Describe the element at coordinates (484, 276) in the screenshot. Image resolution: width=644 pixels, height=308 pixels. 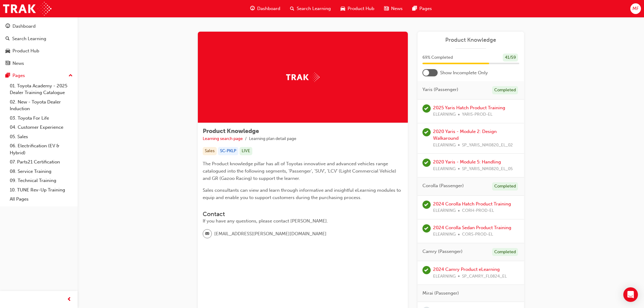
I see `span: SP_CAMRY_FL0824_EL` at that location.